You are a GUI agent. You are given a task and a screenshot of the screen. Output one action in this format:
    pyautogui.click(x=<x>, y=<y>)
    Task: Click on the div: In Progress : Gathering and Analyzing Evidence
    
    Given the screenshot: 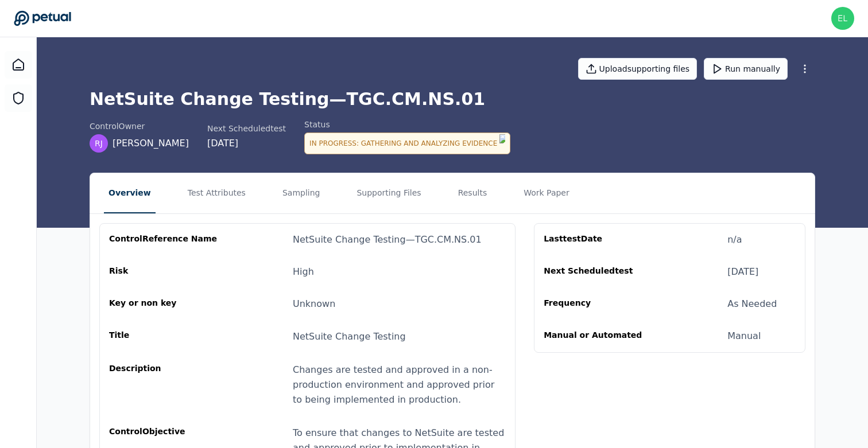 What is the action you would take?
    pyautogui.click(x=407, y=143)
    